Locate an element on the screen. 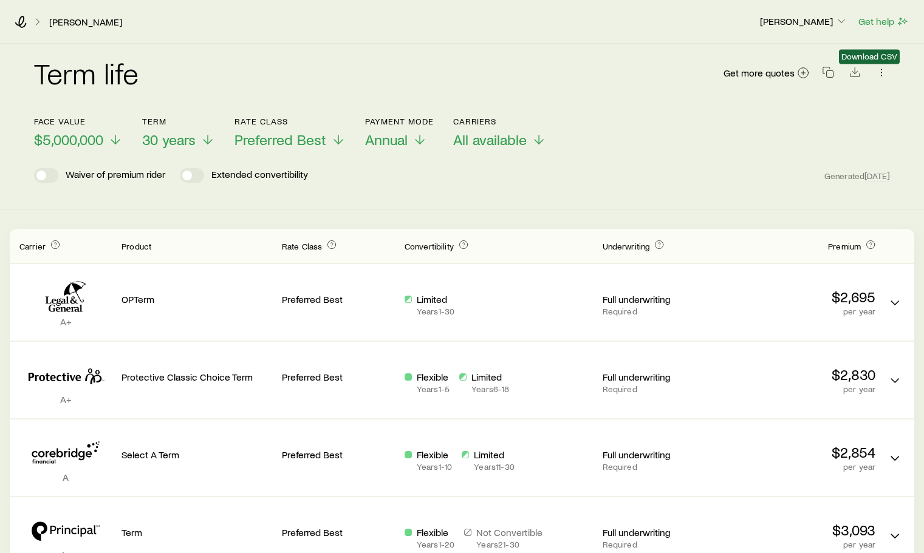 This screenshot has height=553, width=924. p: Select A Term is located at coordinates (197, 455).